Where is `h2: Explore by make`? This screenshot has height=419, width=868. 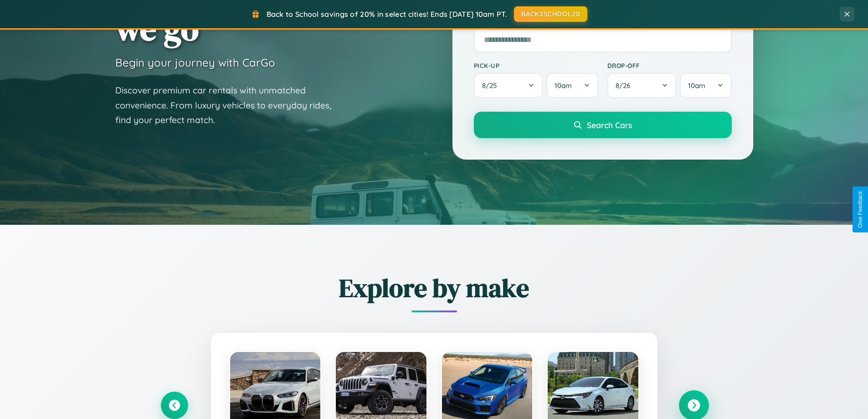
h2: Explore by make is located at coordinates (434, 288).